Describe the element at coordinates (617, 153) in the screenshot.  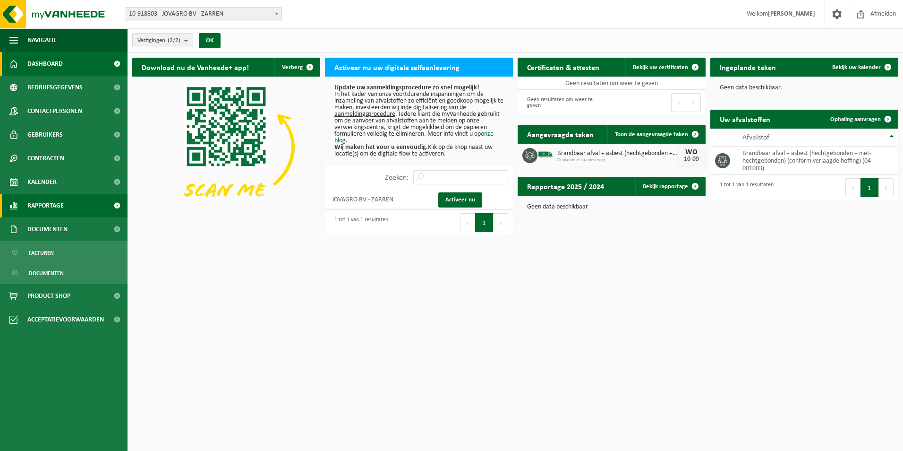
I see `span: Brandbaar afval + asbest (hechtgebonden + niet-hechtgebonden) (conform verlaagde...` at that location.